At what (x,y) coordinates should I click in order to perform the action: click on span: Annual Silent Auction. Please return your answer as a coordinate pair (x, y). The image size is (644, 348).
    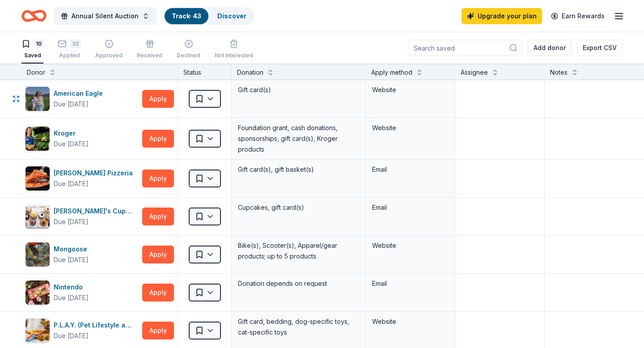
    Looking at the image, I should click on (105, 16).